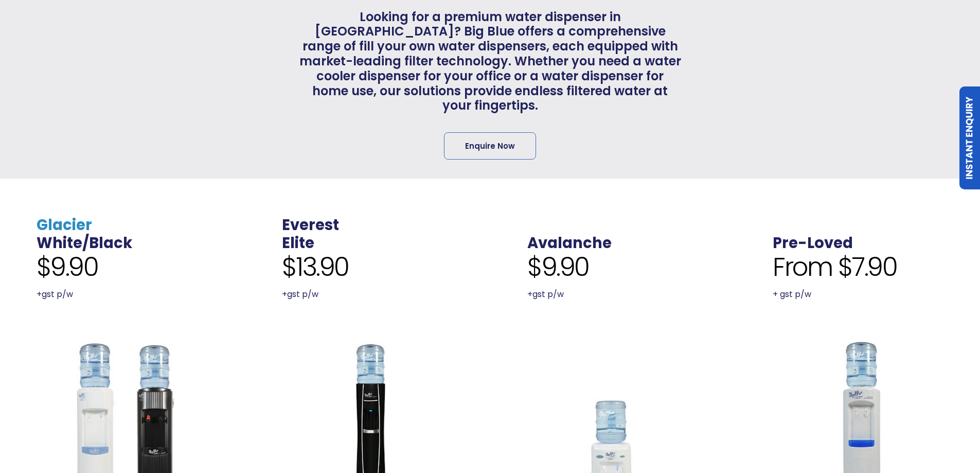 The width and height of the screenshot is (980, 473). I want to click on span: $13.90, so click(315, 267).